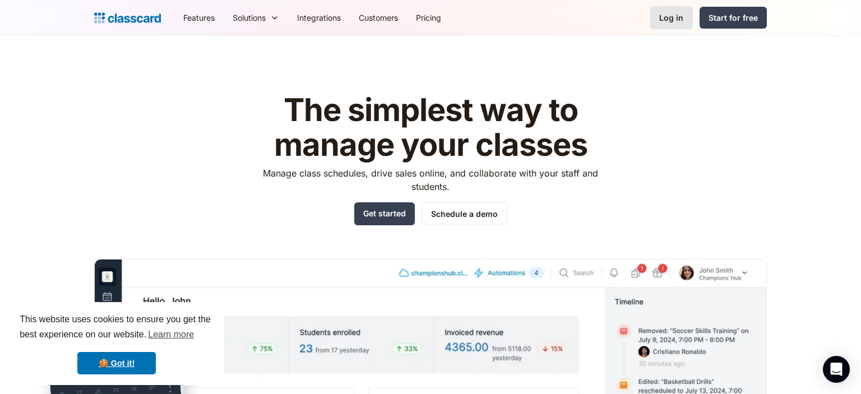  What do you see at coordinates (671, 17) in the screenshot?
I see `a: Log in` at bounding box center [671, 17].